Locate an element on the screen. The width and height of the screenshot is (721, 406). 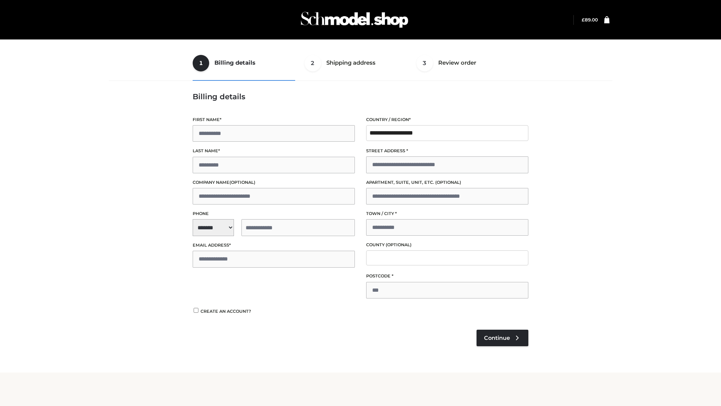
span: Continue is located at coordinates (497, 338).